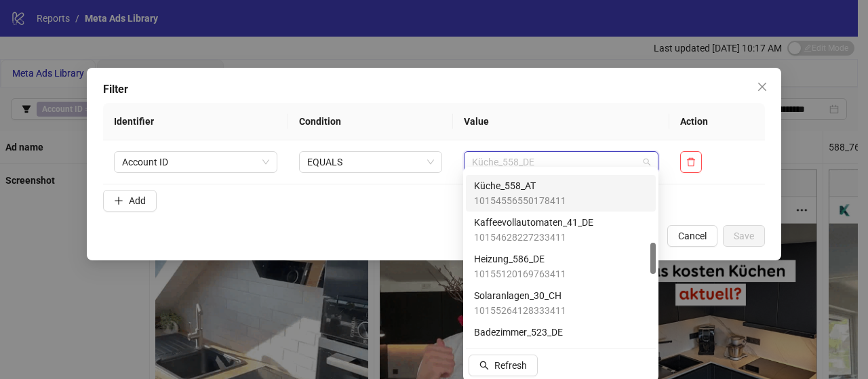 This screenshot has height=379, width=868. I want to click on span: close, so click(762, 87).